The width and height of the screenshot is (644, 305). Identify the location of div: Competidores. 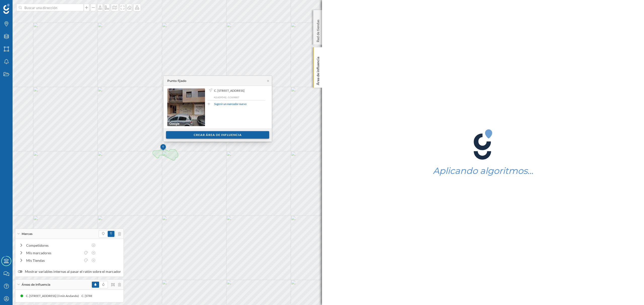
(57, 245).